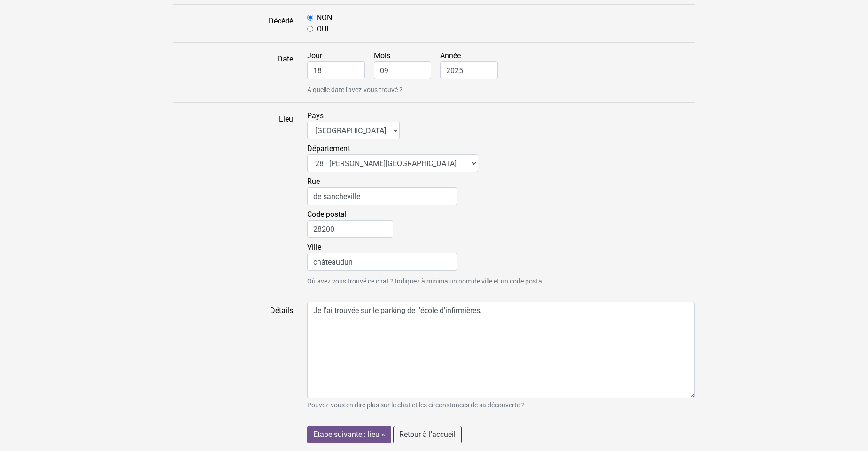 The height and width of the screenshot is (451, 868). Describe the element at coordinates (310, 29) in the screenshot. I see `input: OUI` at that location.